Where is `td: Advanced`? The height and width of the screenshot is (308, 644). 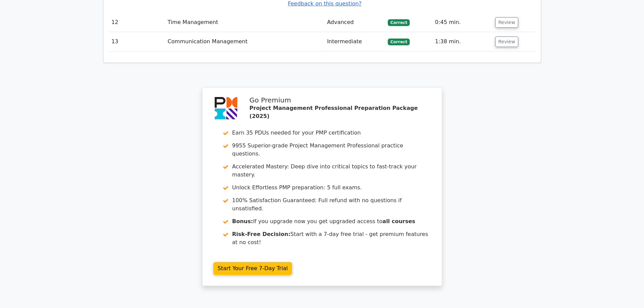
td: Advanced is located at coordinates (355, 22).